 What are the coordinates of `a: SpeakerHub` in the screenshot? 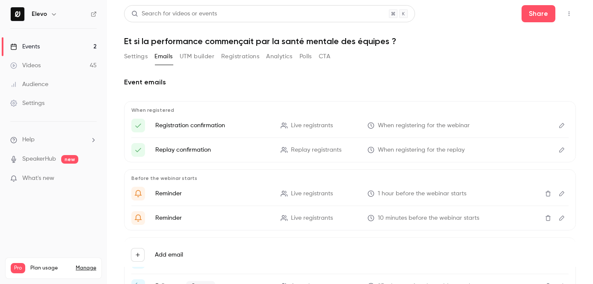 It's located at (39, 159).